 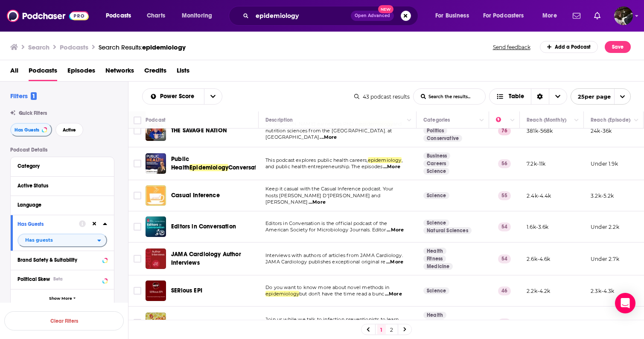 I want to click on div: Reach (Monthly), so click(x=546, y=120).